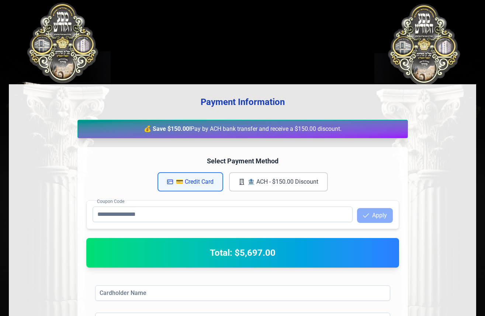  What do you see at coordinates (243, 161) in the screenshot?
I see `h4: Select Payment Method` at bounding box center [243, 161].